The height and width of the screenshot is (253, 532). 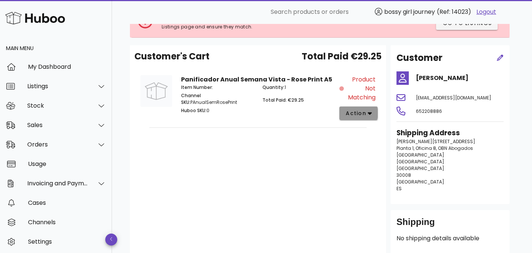 I want to click on div: Invoicing and Payments, so click(x=58, y=183).